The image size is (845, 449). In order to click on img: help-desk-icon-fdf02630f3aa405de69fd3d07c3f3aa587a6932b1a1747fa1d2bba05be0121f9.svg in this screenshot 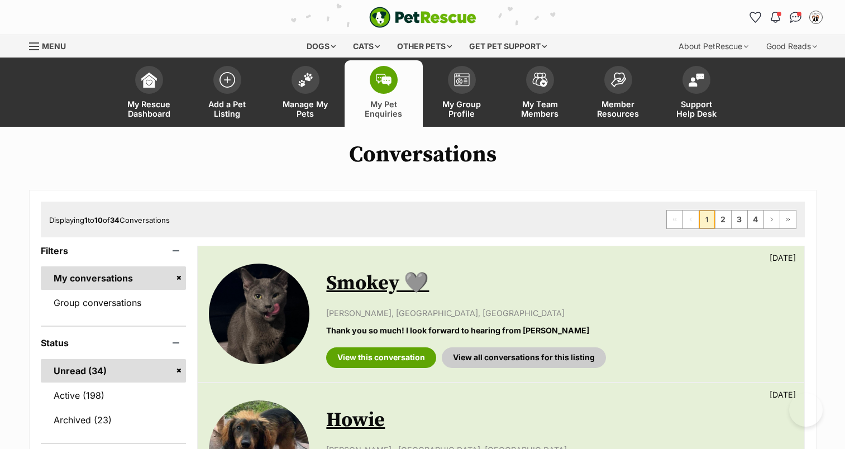, I will do `click(696, 80)`.